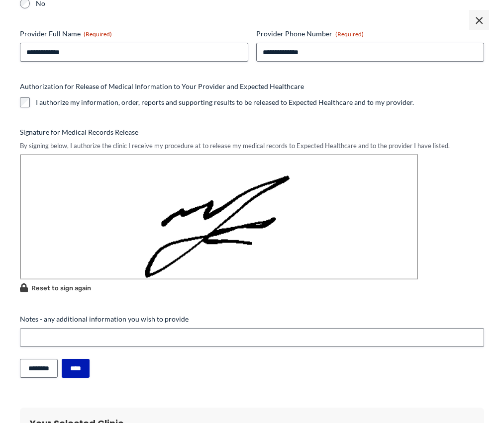 This screenshot has width=504, height=423. What do you see at coordinates (134, 34) in the screenshot?
I see `label: Provider Full Name` at bounding box center [134, 34].